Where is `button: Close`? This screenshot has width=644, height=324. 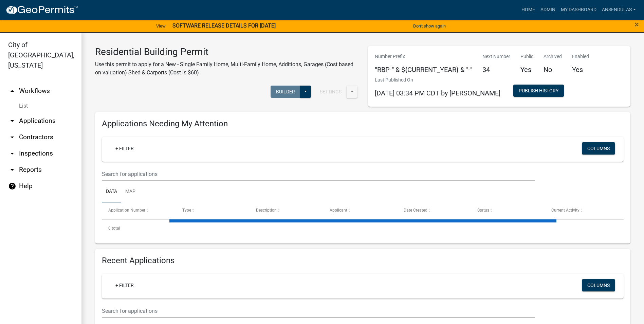
button: Close is located at coordinates (637, 24).